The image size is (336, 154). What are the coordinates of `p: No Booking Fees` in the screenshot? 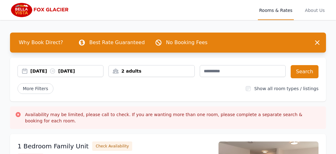 It's located at (187, 43).